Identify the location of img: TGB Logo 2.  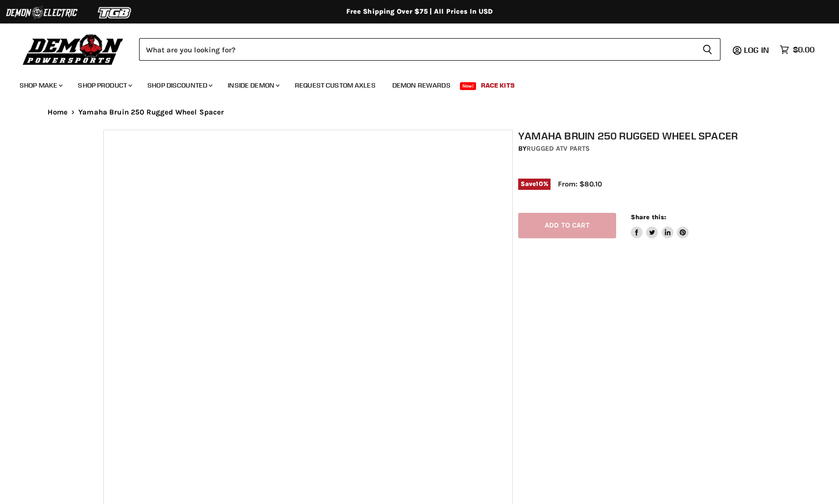
(115, 13).